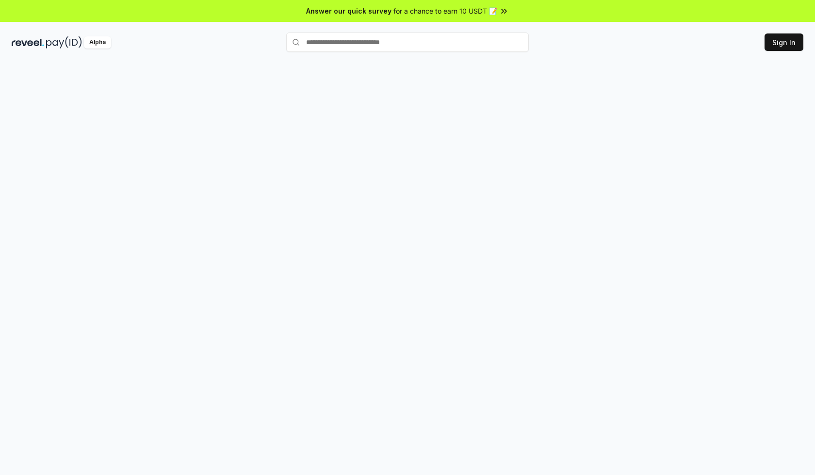  I want to click on div: Alpha, so click(97, 42).